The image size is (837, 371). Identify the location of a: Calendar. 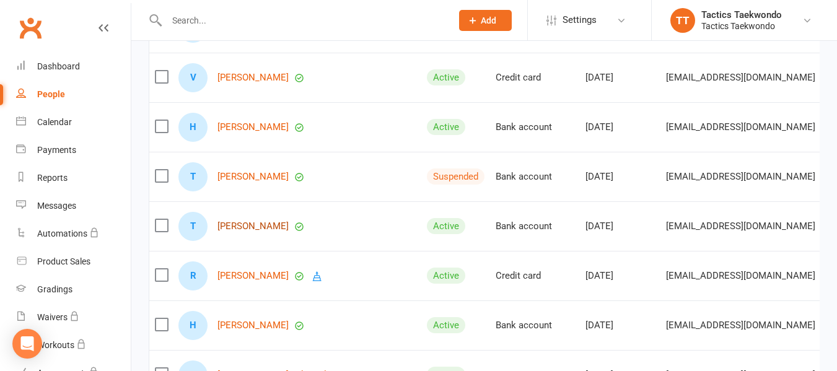
(73, 122).